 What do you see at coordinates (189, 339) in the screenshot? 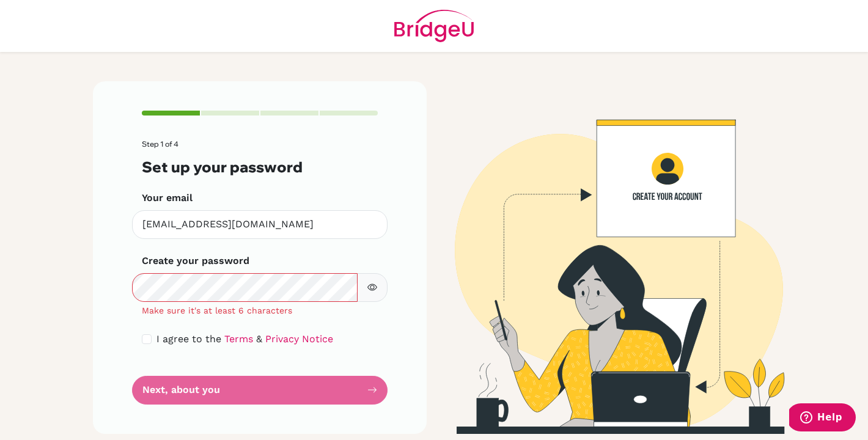
I see `span: I agree to the` at bounding box center [189, 339].